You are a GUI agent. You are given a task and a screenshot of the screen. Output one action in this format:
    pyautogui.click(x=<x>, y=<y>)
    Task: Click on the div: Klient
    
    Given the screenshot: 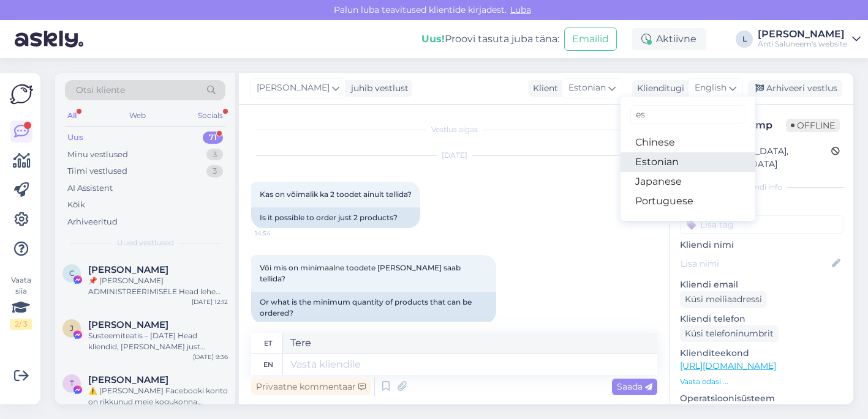 What is the action you would take?
    pyautogui.click(x=543, y=88)
    